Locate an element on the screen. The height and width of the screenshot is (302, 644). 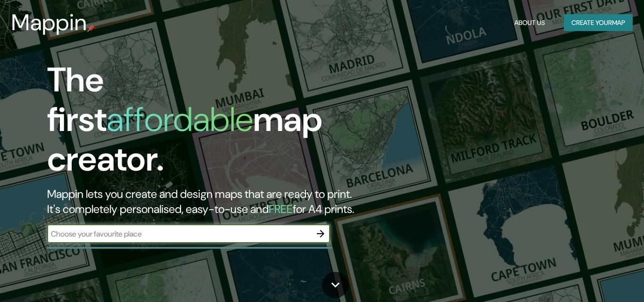
h1: The first map creator. is located at coordinates (208, 123).